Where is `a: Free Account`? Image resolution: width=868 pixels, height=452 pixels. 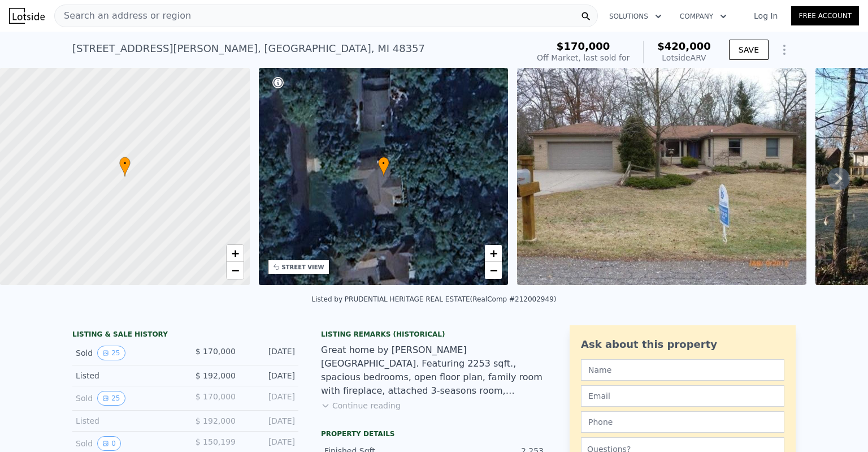 a: Free Account is located at coordinates (825, 16).